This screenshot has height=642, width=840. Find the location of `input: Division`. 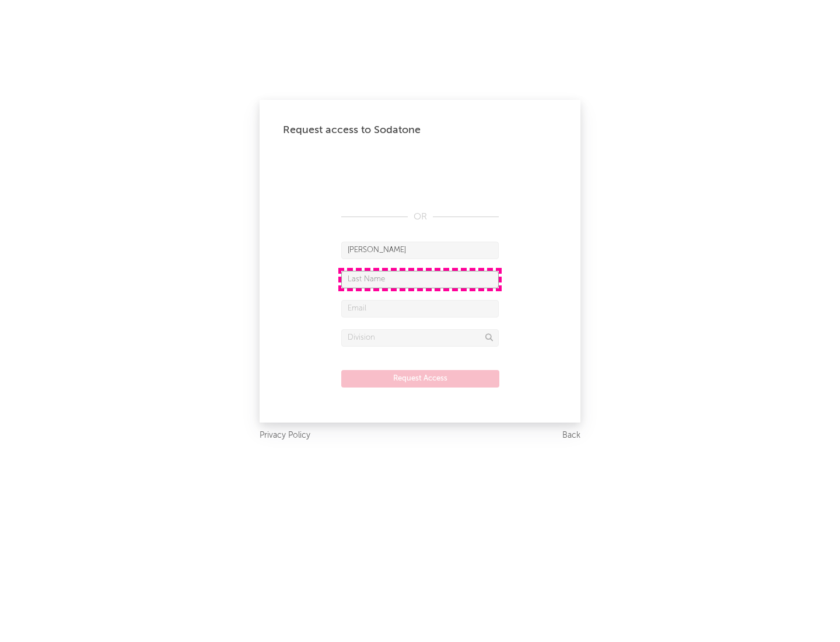

input: Division is located at coordinates (420, 338).